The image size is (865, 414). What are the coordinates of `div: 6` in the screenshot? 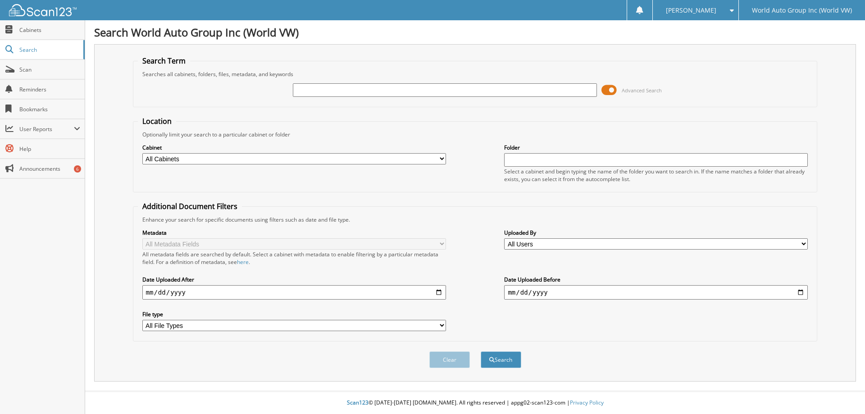 It's located at (77, 169).